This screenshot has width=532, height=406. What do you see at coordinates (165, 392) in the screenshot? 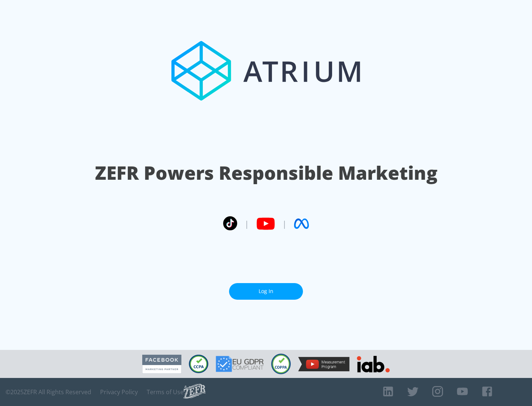
I see `a: Terms of Use` at bounding box center [165, 392].